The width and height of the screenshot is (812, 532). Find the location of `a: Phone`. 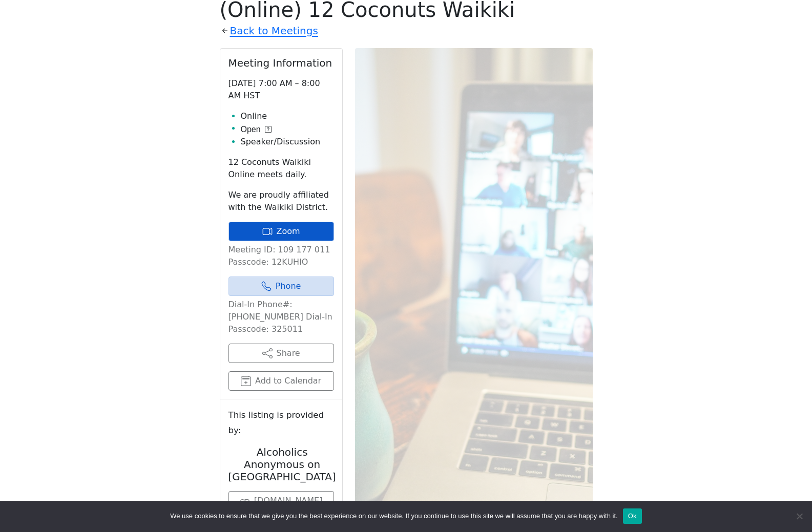

a: Phone is located at coordinates (282, 286).